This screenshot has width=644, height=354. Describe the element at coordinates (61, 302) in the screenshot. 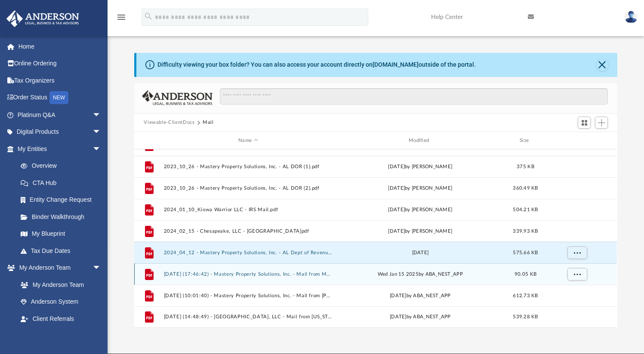

I see `a: Anderson System` at that location.